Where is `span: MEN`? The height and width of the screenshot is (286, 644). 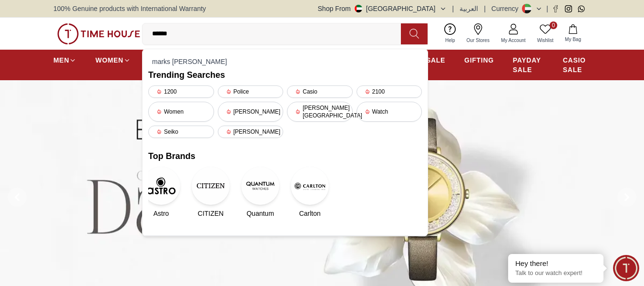
span: MEN is located at coordinates (61, 60).